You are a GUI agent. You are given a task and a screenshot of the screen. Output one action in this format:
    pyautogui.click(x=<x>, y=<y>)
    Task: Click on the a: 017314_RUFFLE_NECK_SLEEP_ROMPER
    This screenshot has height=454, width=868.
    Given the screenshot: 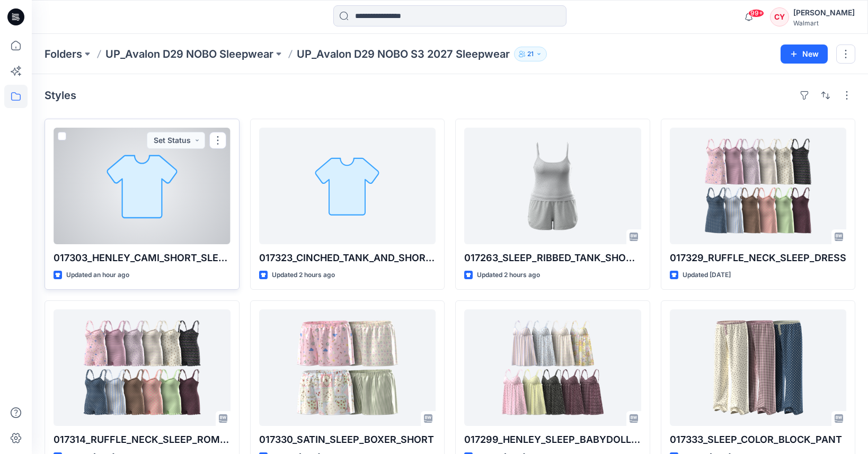 What is the action you would take?
    pyautogui.click(x=142, y=368)
    